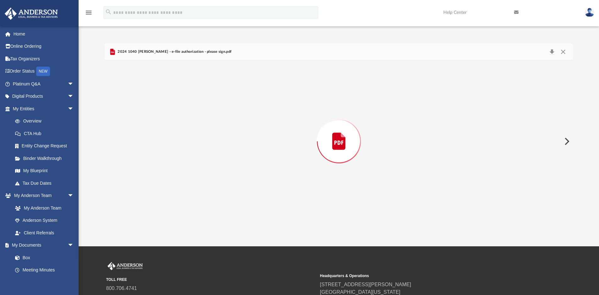 This screenshot has height=295, width=599. I want to click on div: Preview, so click(339, 133).